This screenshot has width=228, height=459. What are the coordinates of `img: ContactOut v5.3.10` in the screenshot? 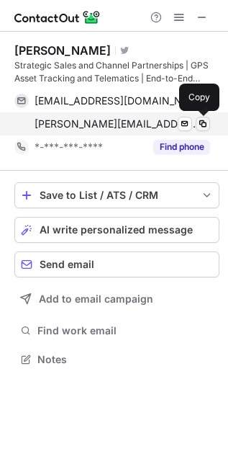 It's located at (58, 17).